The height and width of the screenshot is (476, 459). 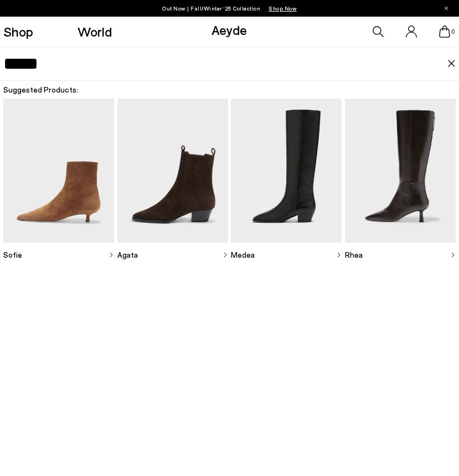 What do you see at coordinates (230, 90) in the screenshot?
I see `h2: Suggested Products:` at bounding box center [230, 90].